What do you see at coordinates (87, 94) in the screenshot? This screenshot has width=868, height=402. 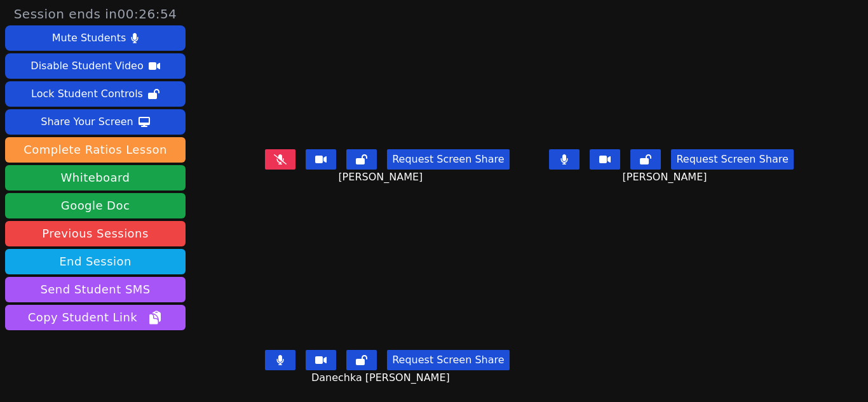 I see `div: Lock Student Controls` at bounding box center [87, 94].